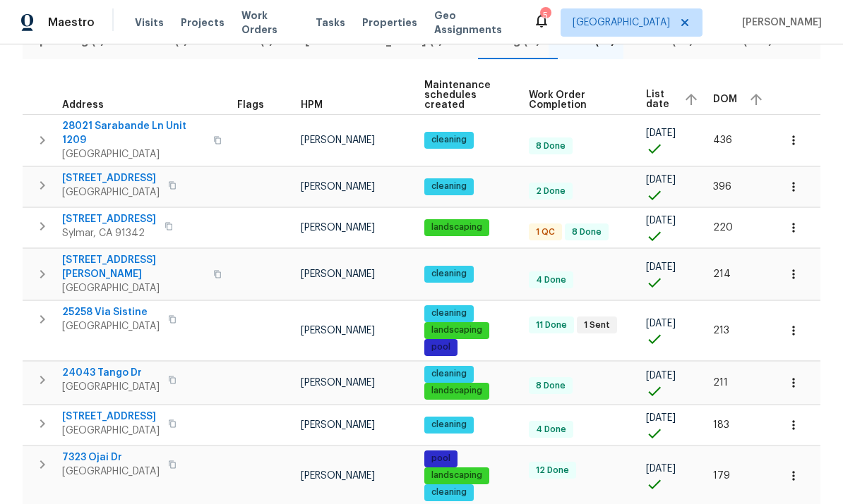 This screenshot has width=843, height=504. Describe the element at coordinates (111, 457) in the screenshot. I see `span: 7323 Ojai Dr` at that location.